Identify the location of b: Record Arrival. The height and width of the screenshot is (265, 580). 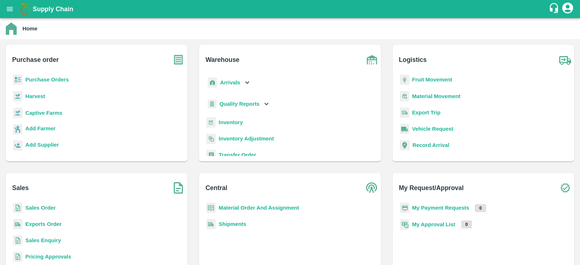
(431, 145).